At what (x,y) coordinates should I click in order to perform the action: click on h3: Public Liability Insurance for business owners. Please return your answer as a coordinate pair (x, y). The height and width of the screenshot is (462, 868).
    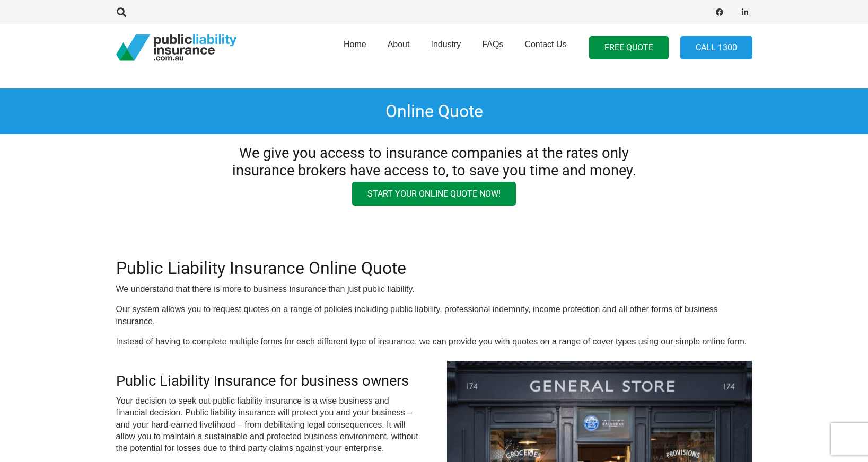
    Looking at the image, I should click on (269, 382).